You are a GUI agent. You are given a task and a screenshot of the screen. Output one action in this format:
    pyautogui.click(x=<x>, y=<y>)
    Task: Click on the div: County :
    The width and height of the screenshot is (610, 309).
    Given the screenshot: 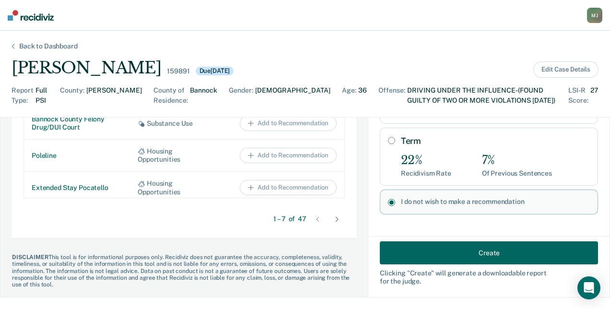 What is the action you would take?
    pyautogui.click(x=72, y=96)
    